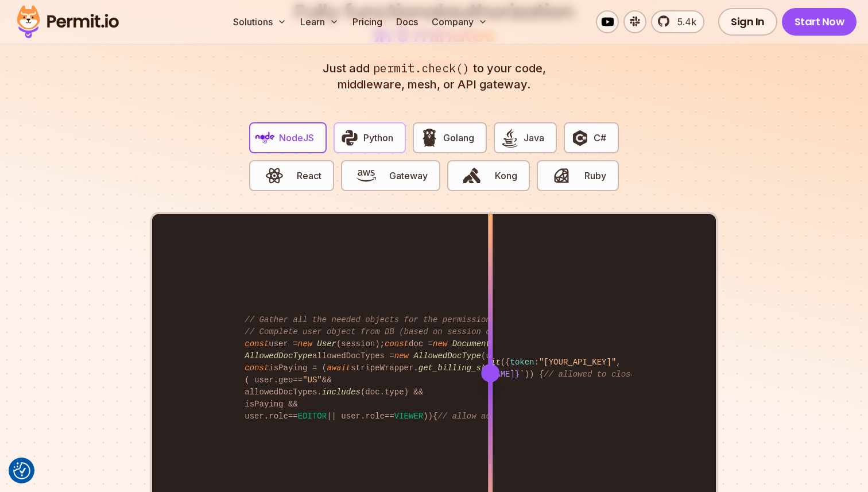 The height and width of the screenshot is (492, 868). What do you see at coordinates (312, 416) in the screenshot?
I see `span: EDITOR` at bounding box center [312, 416].